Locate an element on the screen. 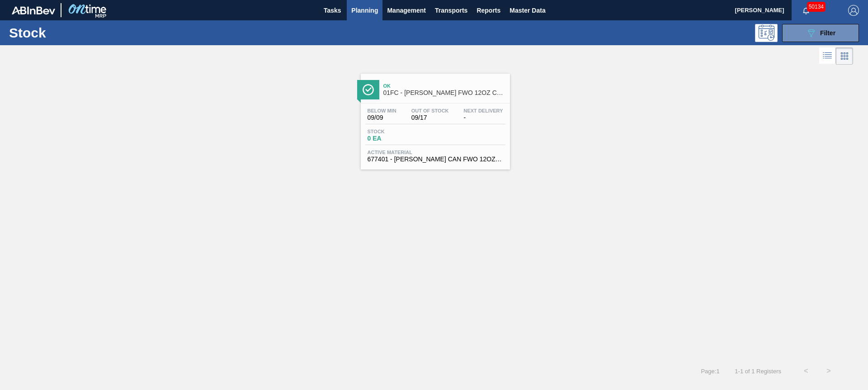  span: Active Material is located at coordinates (435, 152).